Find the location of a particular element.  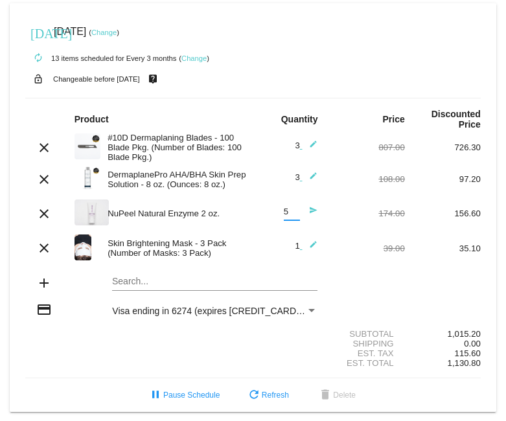

strong: Discounted Price is located at coordinates (456, 119).